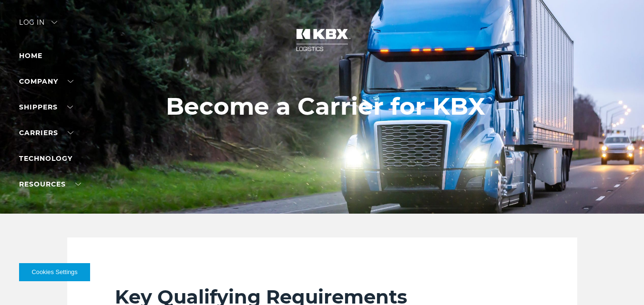  What do you see at coordinates (46, 158) in the screenshot?
I see `a: Technology` at bounding box center [46, 158].